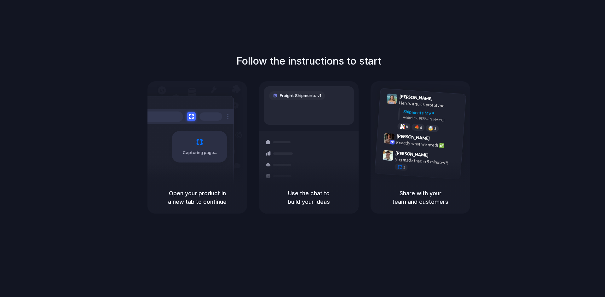  I want to click on span: Freight Shipments v1, so click(300, 96).